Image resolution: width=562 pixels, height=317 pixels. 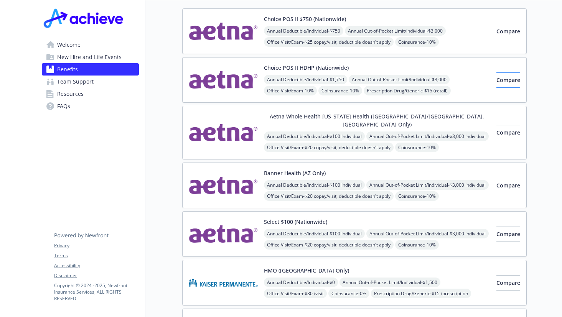 What do you see at coordinates (296, 294) in the screenshot?
I see `span: Office Visit/Exam - $30 /visit` at bounding box center [296, 294].